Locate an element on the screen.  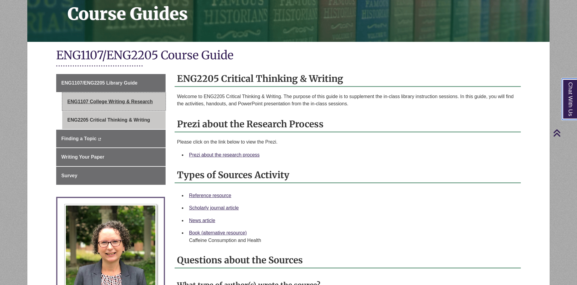
a: ENG1107/ENG2205 Library Guide is located at coordinates (111, 83).